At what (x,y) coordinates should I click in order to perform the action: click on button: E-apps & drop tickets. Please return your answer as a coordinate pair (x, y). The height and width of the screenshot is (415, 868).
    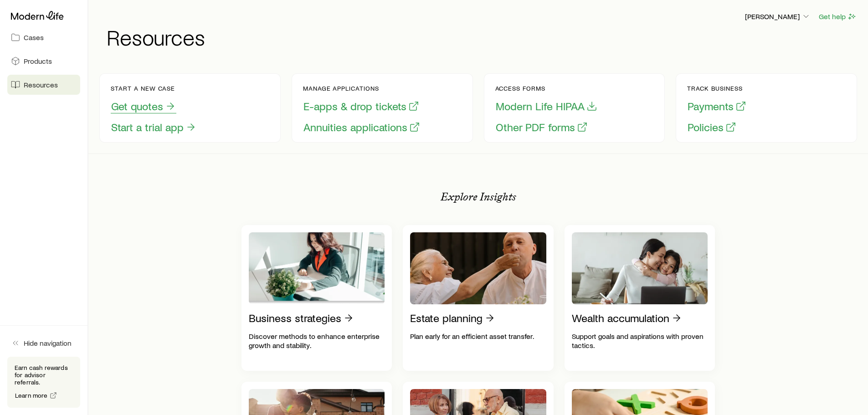
    Looking at the image, I should click on (361, 106).